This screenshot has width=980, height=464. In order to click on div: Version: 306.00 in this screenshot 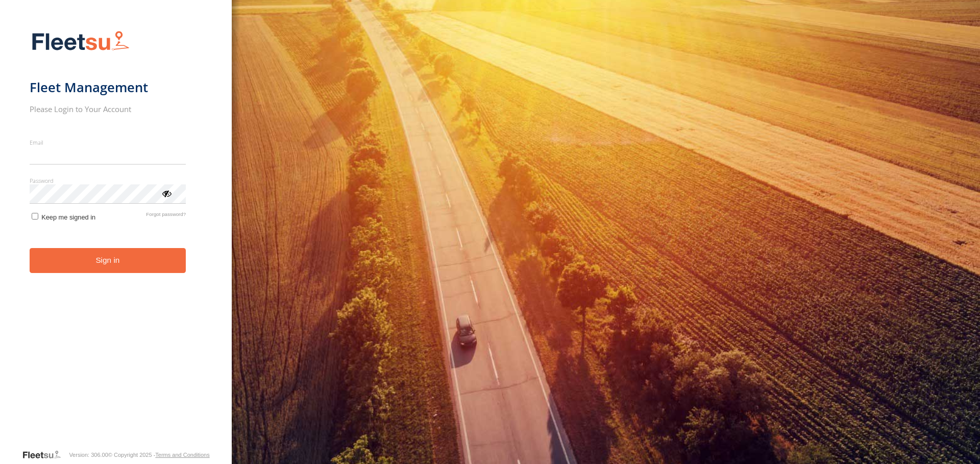, I will do `click(88, 455)`.